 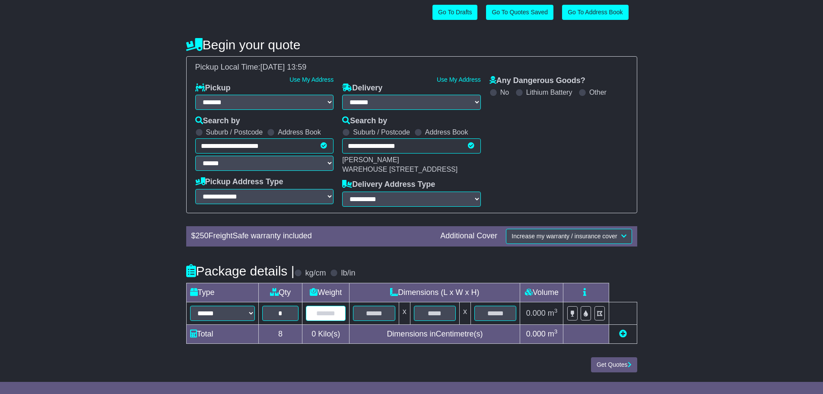 I want to click on label: Delivery Address Type, so click(x=388, y=185).